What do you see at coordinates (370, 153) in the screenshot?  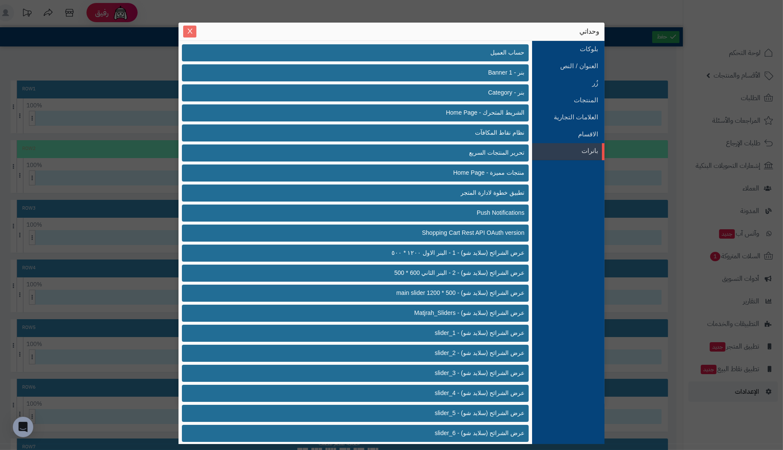 I see `a: تحرير المنتجات السريع` at bounding box center [370, 153].